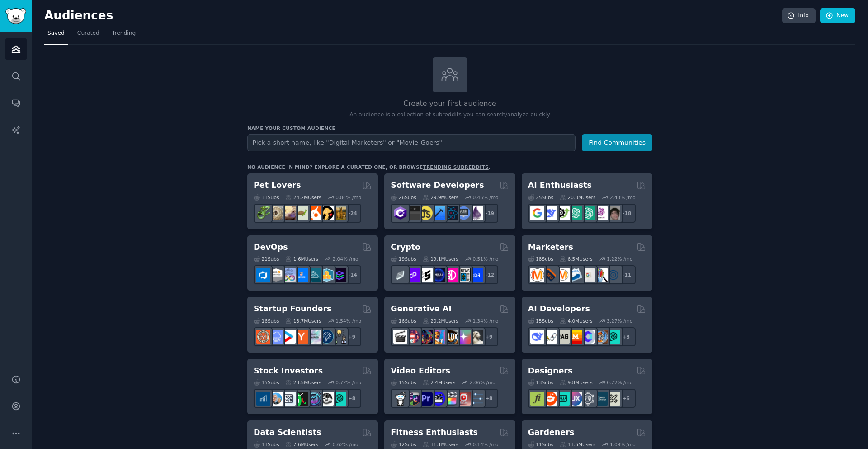 The width and height of the screenshot is (868, 449). I want to click on div: 0.45 % /mo, so click(486, 197).